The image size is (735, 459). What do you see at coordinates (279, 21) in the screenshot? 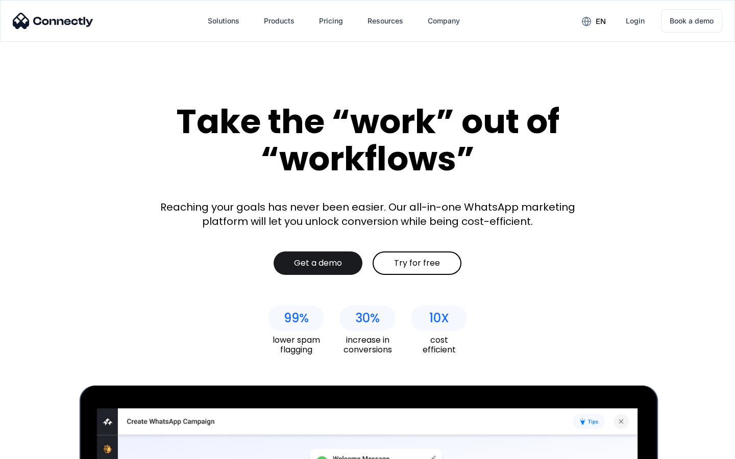
I see `div: Products` at bounding box center [279, 21].